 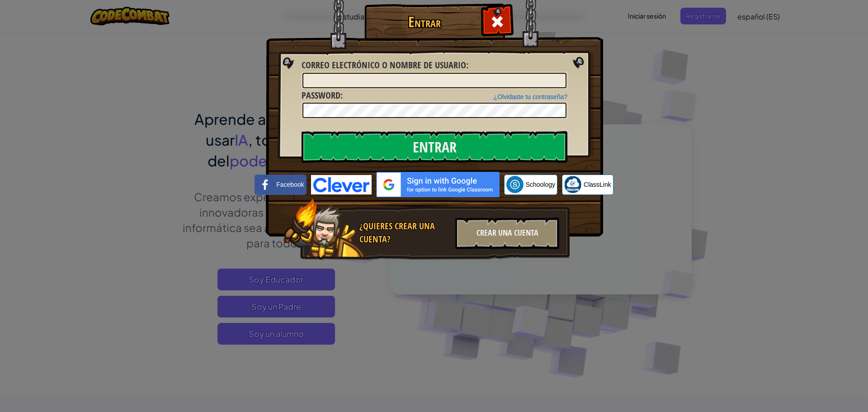 I want to click on h1: Entrar, so click(x=424, y=22).